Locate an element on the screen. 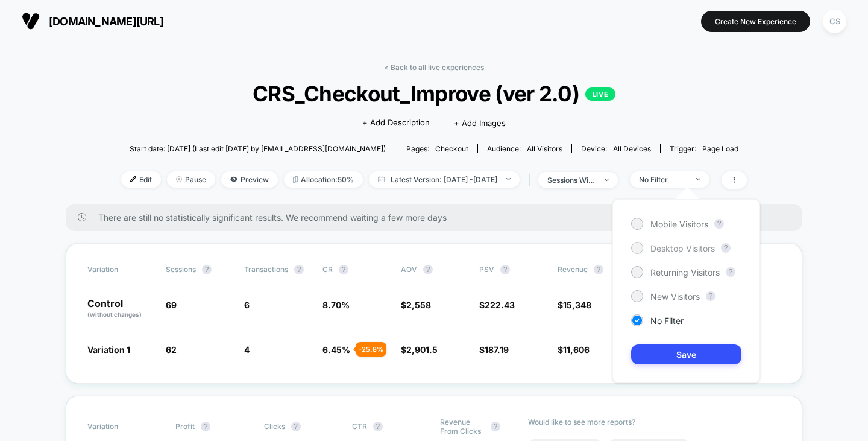  div: Audience: is located at coordinates (524, 149).